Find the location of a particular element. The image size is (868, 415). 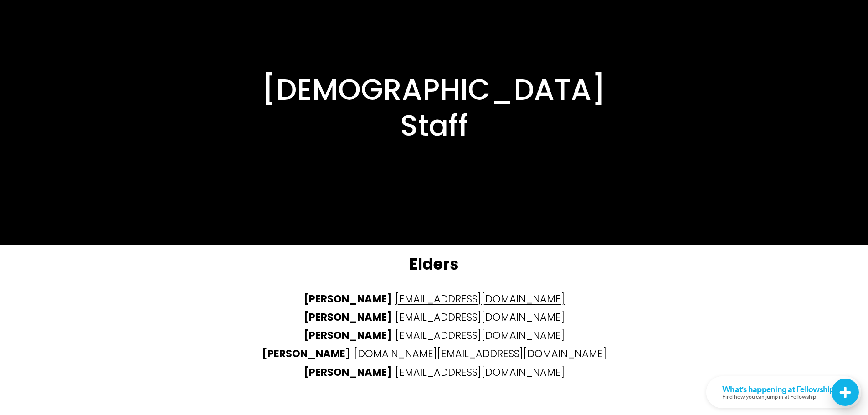

strong: Elders is located at coordinates (434, 264).